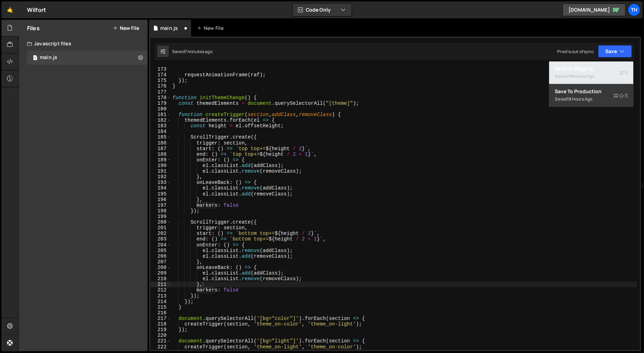  What do you see at coordinates (634, 10) in the screenshot?
I see `a: Th` at bounding box center [634, 10].